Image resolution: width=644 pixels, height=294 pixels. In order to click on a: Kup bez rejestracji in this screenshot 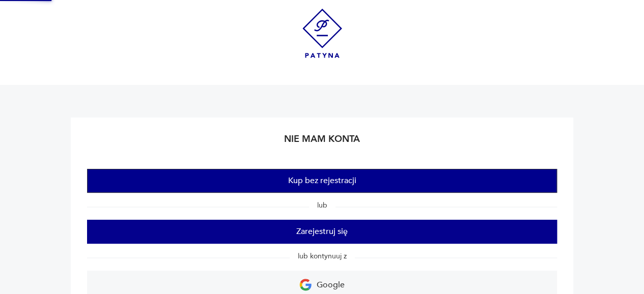, I will do `click(322, 181)`.